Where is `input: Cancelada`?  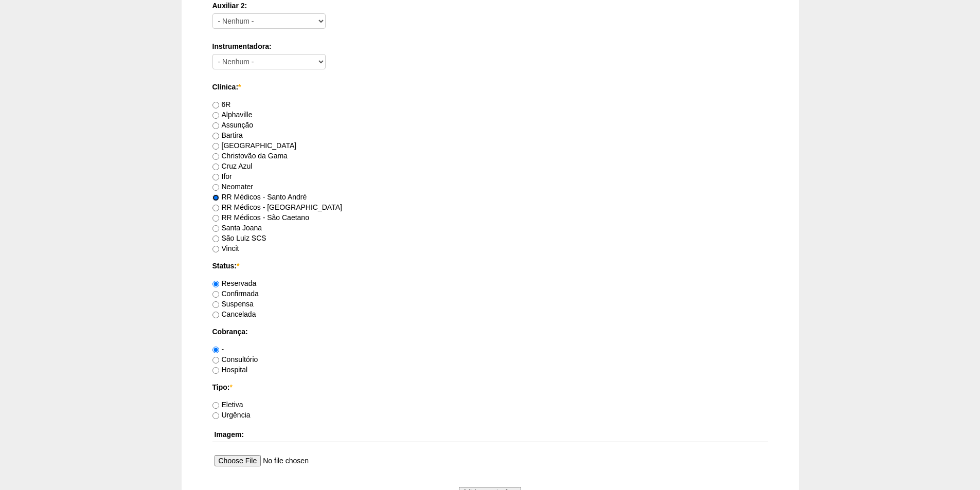 input: Cancelada is located at coordinates (215, 314).